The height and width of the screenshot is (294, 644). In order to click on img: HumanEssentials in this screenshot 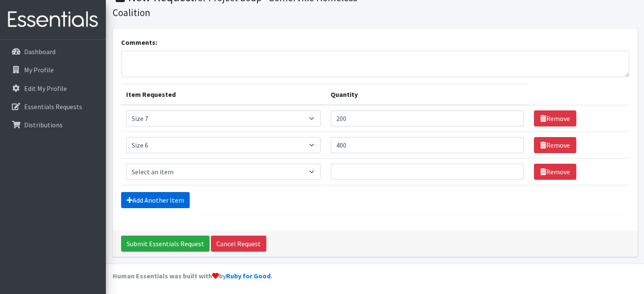, I will do `click(53, 19)`.